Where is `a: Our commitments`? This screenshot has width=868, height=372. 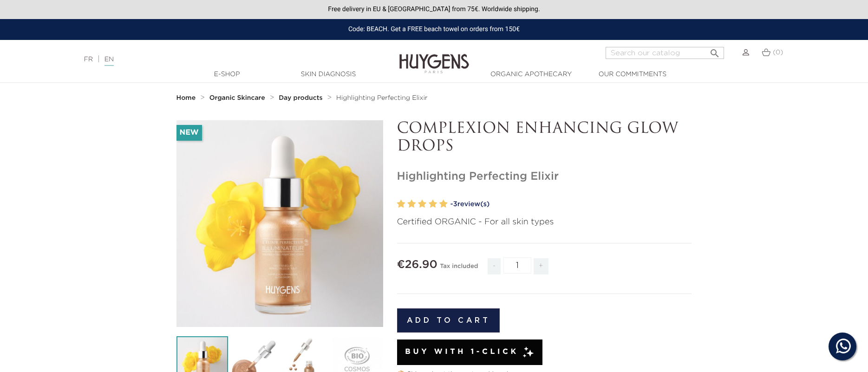 a: Our commitments is located at coordinates (633, 74).